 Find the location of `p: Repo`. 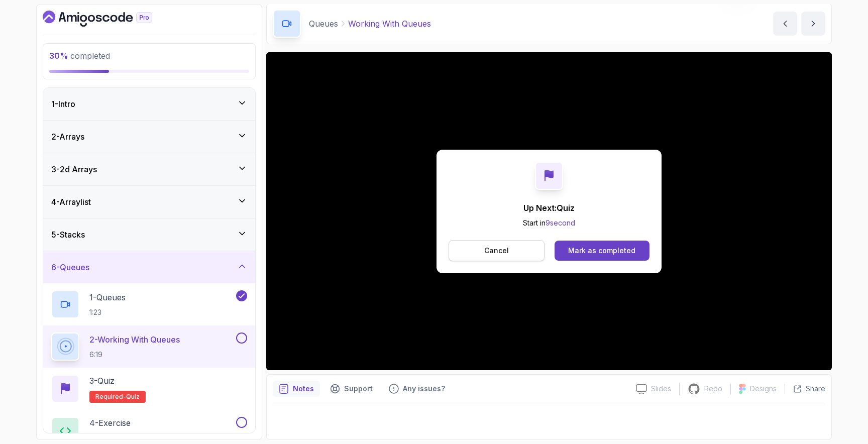

p: Repo is located at coordinates (713, 389).